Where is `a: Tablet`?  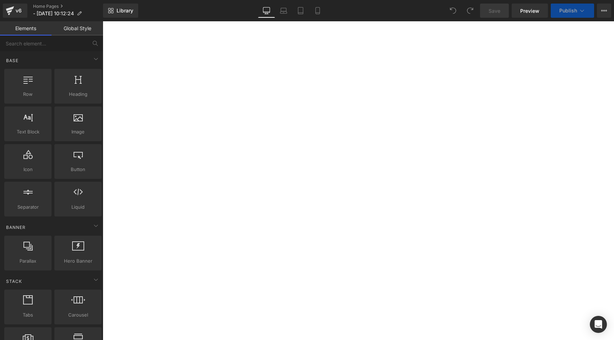
a: Tablet is located at coordinates (301, 11).